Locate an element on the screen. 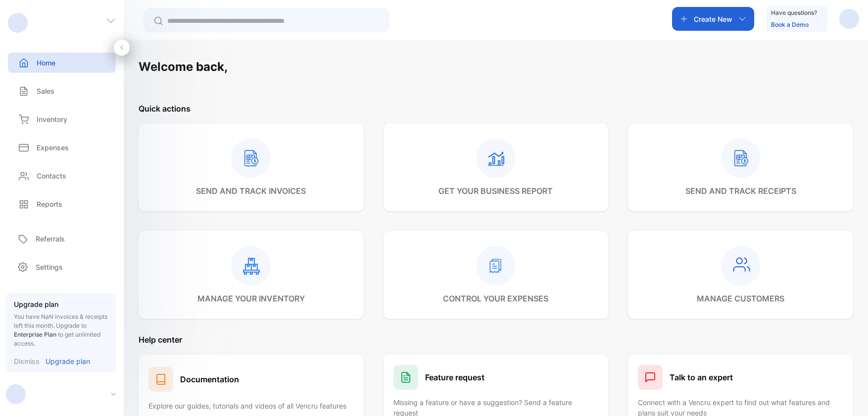  a: Upgrade plan is located at coordinates (65, 361).